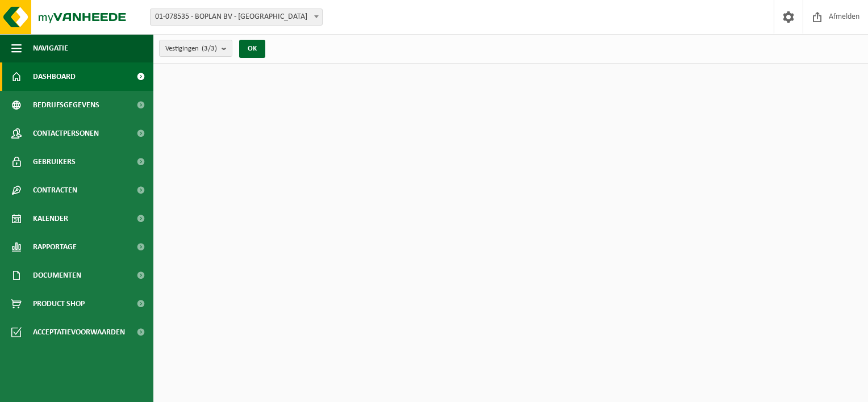 This screenshot has height=402, width=868. I want to click on span: Bedrijfsgegevens, so click(66, 105).